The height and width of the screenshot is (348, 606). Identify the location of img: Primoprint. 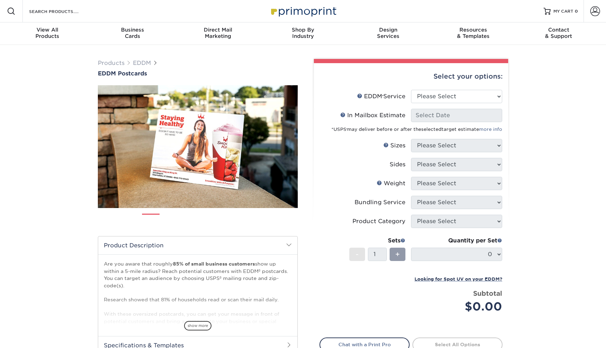
(303, 11).